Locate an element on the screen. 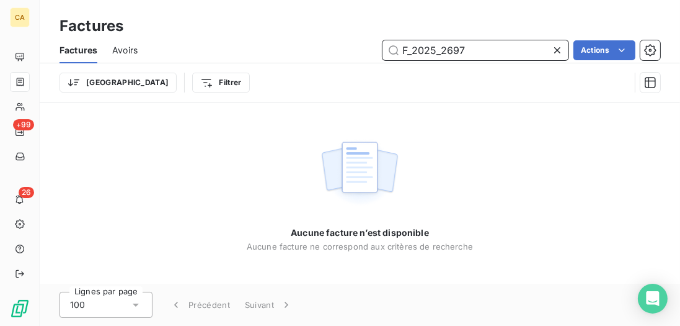 The image size is (680, 326). button: Précédent is located at coordinates (200, 305).